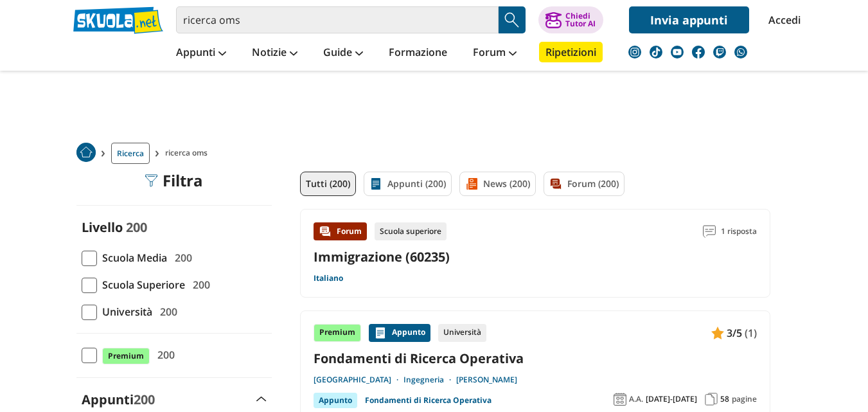 The width and height of the screenshot is (868, 412). I want to click on input: Cerca appunti, riassunti o versioni, so click(337, 20).